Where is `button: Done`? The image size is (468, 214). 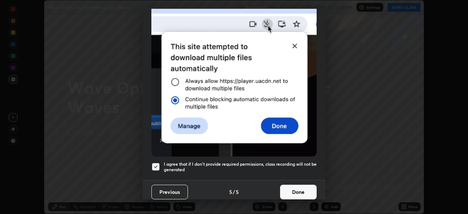
button: Done is located at coordinates (298, 192).